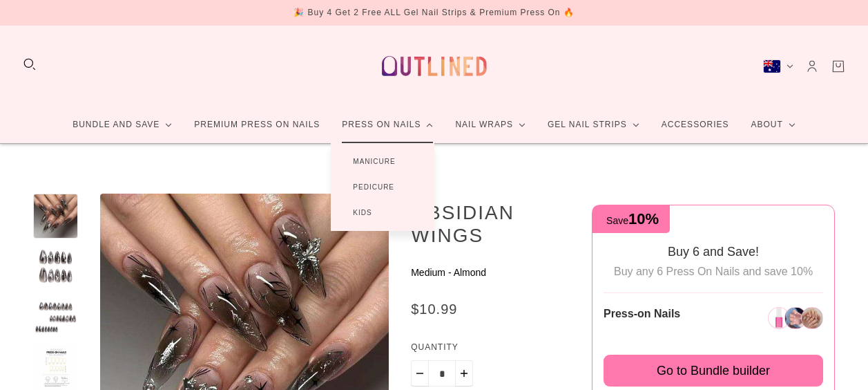 This screenshot has width=868, height=390. What do you see at coordinates (122, 125) in the screenshot?
I see `a: Bundle and Save` at bounding box center [122, 125].